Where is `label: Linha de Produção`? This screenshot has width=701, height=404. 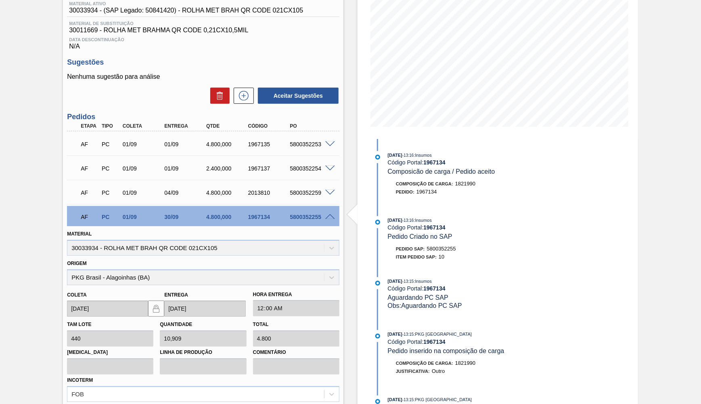 label: Linha de Produção is located at coordinates (203, 352).